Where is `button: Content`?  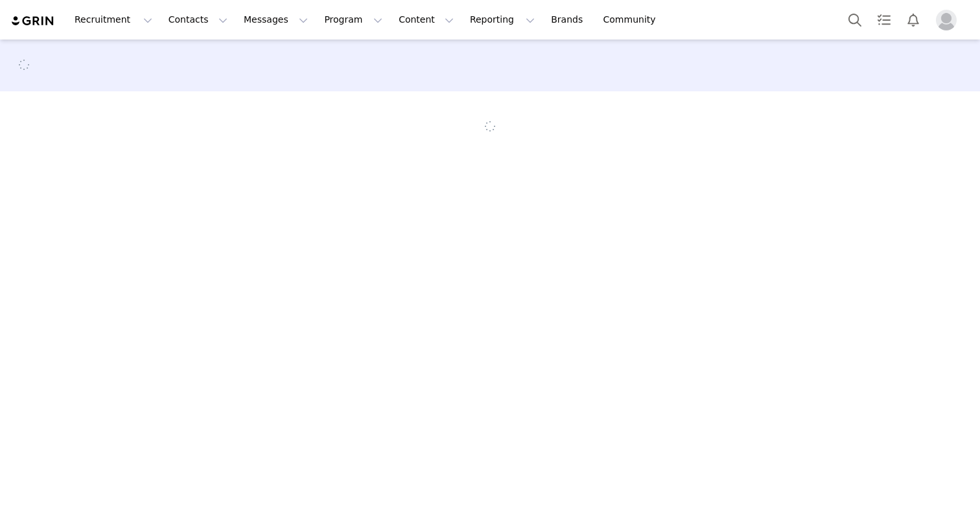
button: Content is located at coordinates (426, 19).